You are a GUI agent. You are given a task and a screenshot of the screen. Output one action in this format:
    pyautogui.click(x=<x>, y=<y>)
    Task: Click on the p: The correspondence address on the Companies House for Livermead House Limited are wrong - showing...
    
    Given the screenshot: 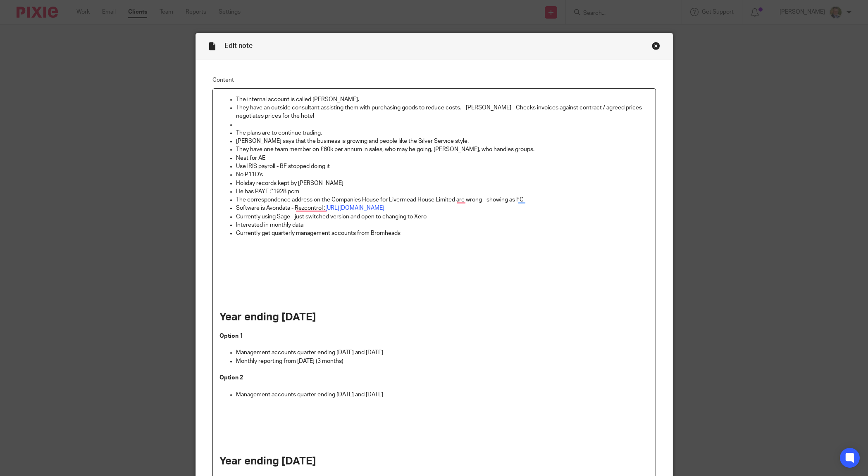 What is the action you would take?
    pyautogui.click(x=443, y=200)
    